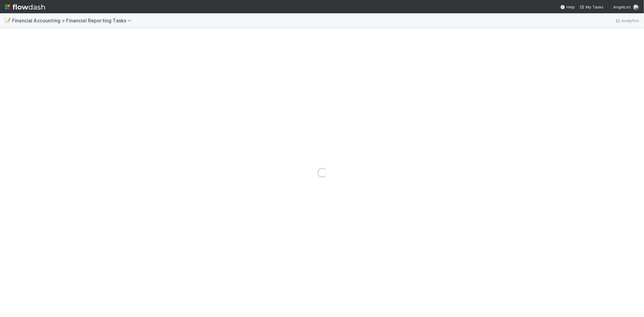 The image size is (644, 317). What do you see at coordinates (73, 21) in the screenshot?
I see `span: Financial Accounting > Financial Reporting Tasks` at bounding box center [73, 21].